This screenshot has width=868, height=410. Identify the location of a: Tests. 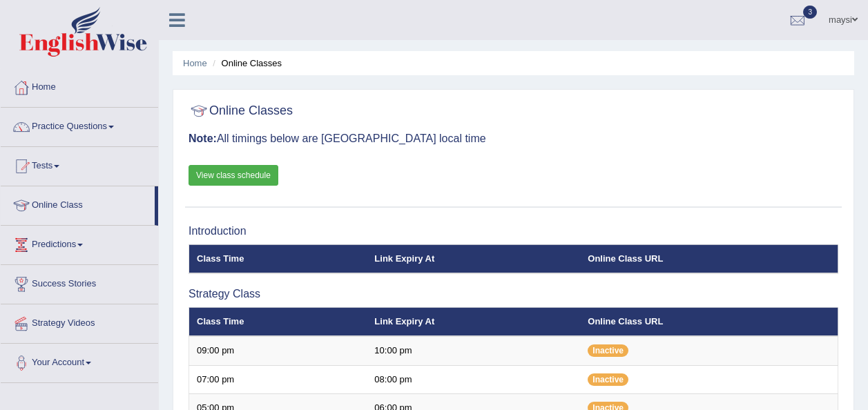
(79, 164).